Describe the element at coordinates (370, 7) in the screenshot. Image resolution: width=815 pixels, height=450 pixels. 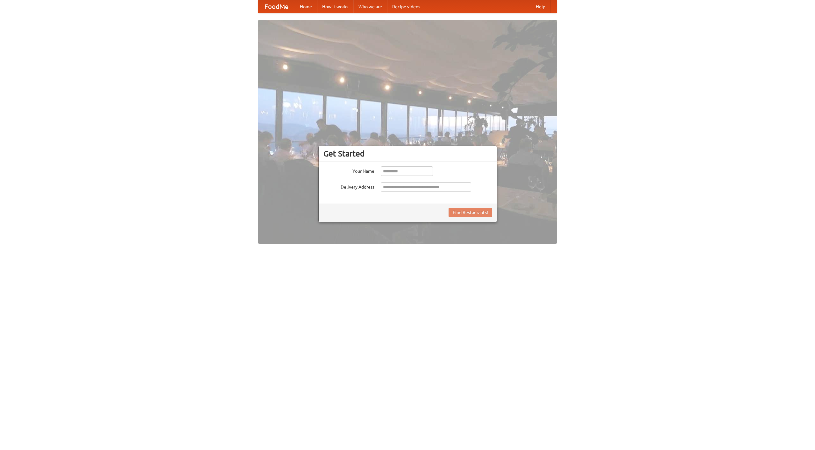
I see `a: Who we are` at that location.